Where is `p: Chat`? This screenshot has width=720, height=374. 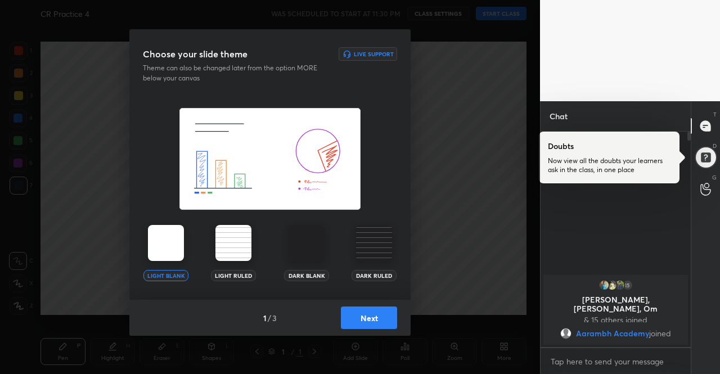 p: Chat is located at coordinates (559, 116).